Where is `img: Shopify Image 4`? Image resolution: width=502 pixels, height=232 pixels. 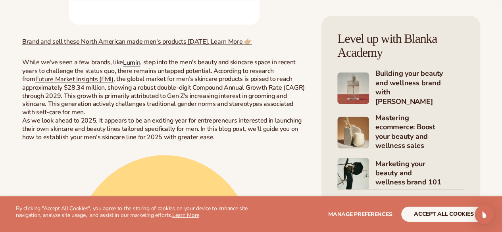
img: Shopify Image 4 is located at coordinates (353, 174).